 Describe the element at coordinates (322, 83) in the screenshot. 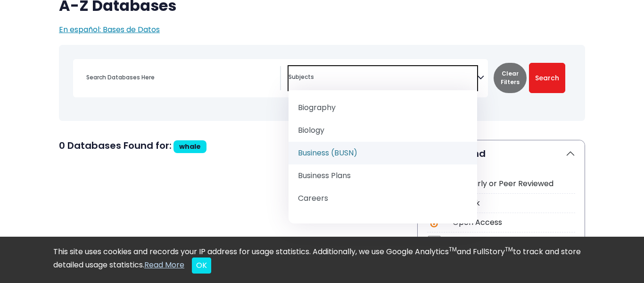

I see `nav: Search filters` at that location.